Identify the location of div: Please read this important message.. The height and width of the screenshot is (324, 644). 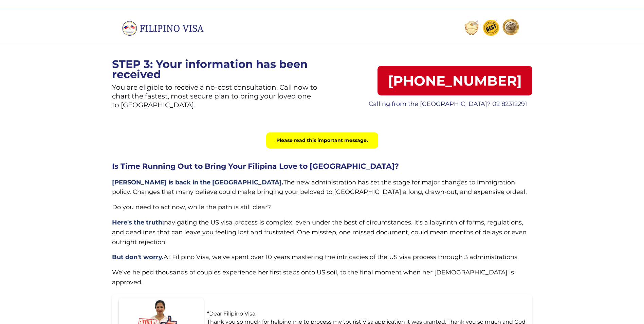
(322, 140).